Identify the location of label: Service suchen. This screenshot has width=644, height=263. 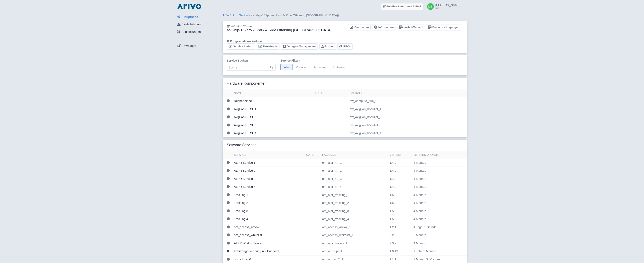
(251, 60).